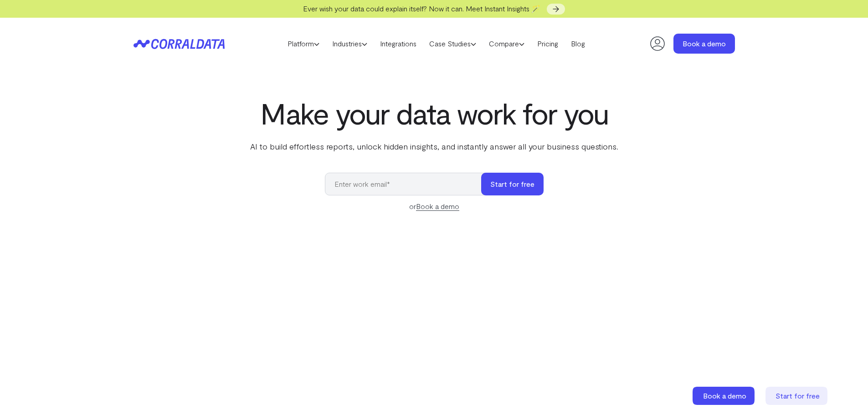  What do you see at coordinates (398, 44) in the screenshot?
I see `a: Integrations` at bounding box center [398, 44].